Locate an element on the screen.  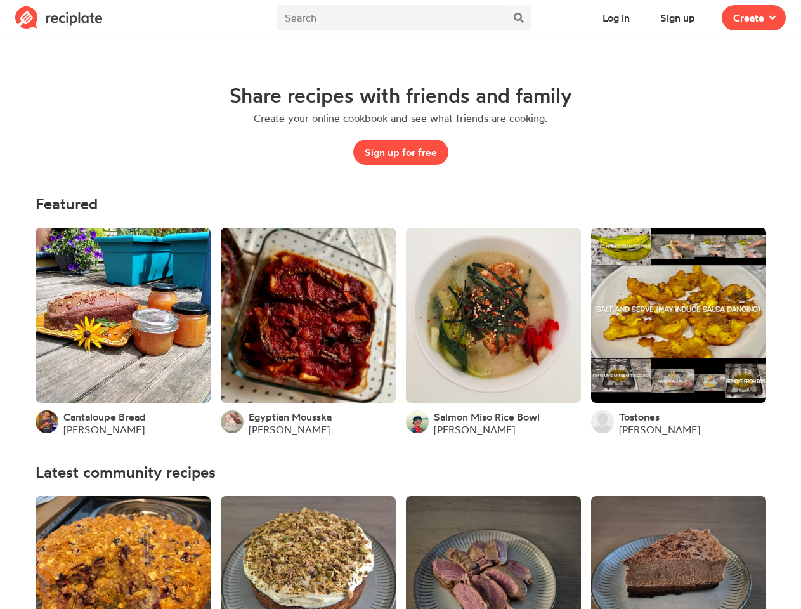
button: Log in is located at coordinates (616, 18).